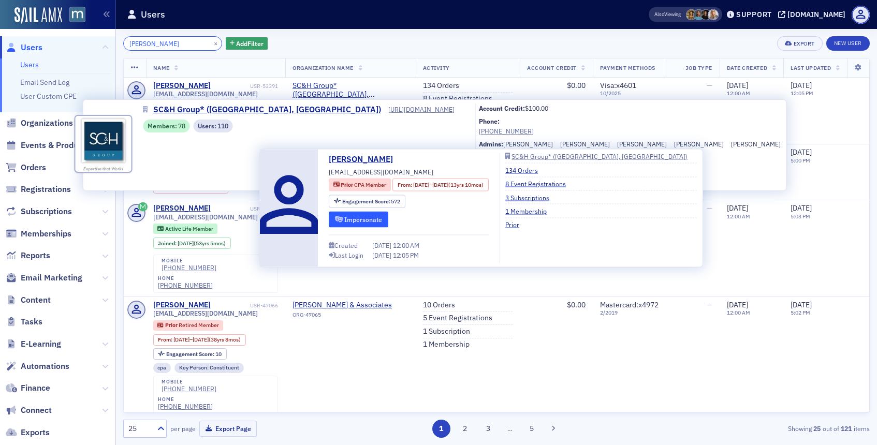 This screenshot has width=877, height=445. I want to click on span: Finance, so click(35, 388).